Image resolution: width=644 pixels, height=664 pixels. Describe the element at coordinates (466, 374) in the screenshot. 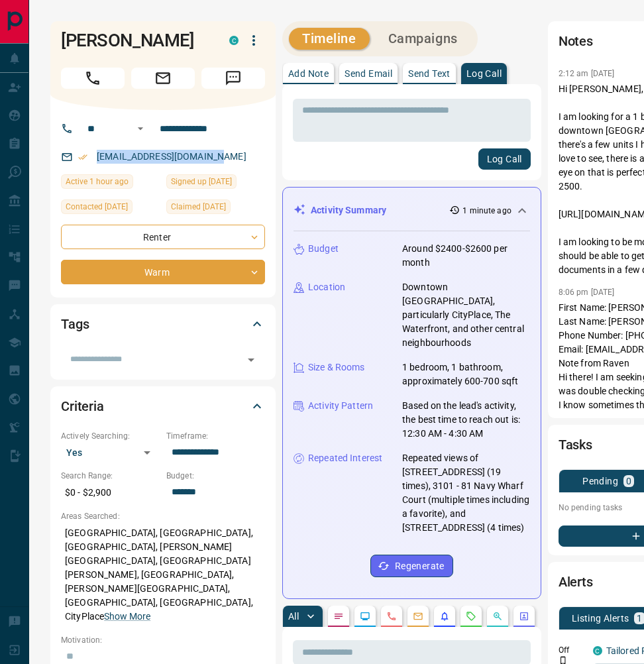

I see `p: 1 bedroom, 1 bathroom, approximately 600-700 sqft` at that location.